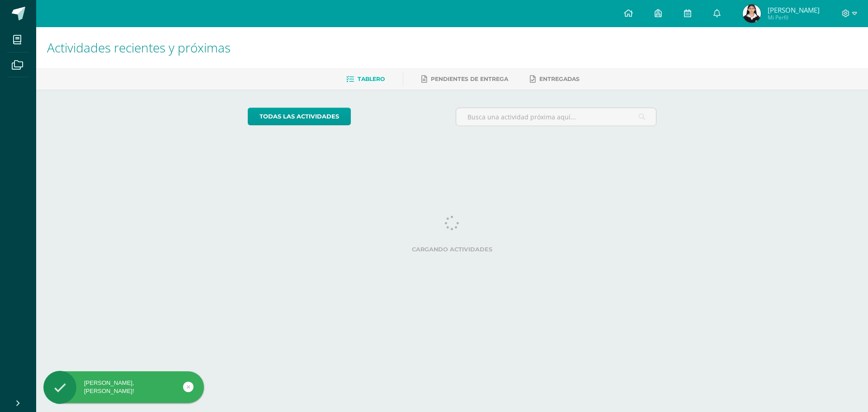 Image resolution: width=868 pixels, height=412 pixels. Describe the element at coordinates (452, 249) in the screenshot. I see `label: Cargando actividades` at that location.